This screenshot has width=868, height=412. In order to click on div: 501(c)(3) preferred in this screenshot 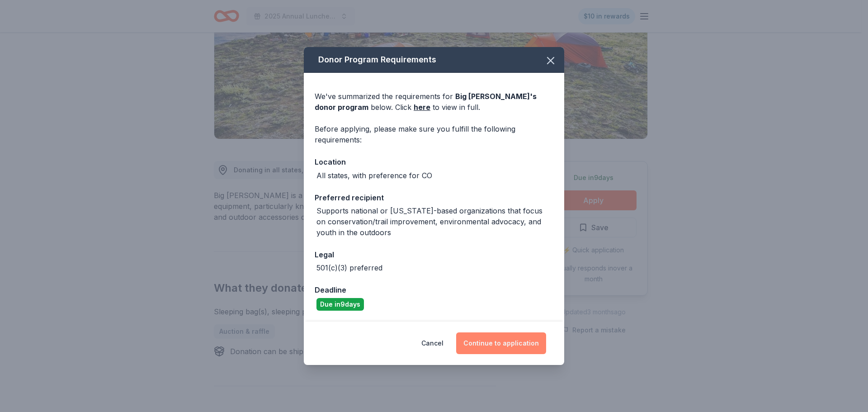, I will do `click(349, 268)`.